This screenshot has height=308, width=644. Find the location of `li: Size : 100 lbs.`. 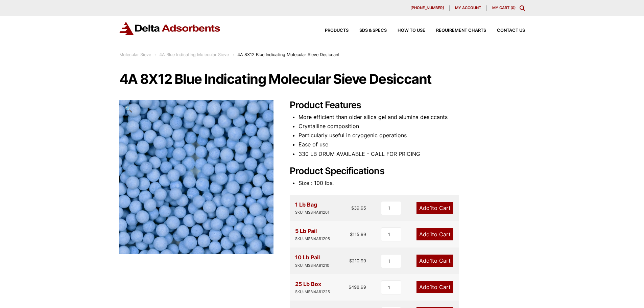

li: Size : 100 lbs. is located at coordinates (412, 183).